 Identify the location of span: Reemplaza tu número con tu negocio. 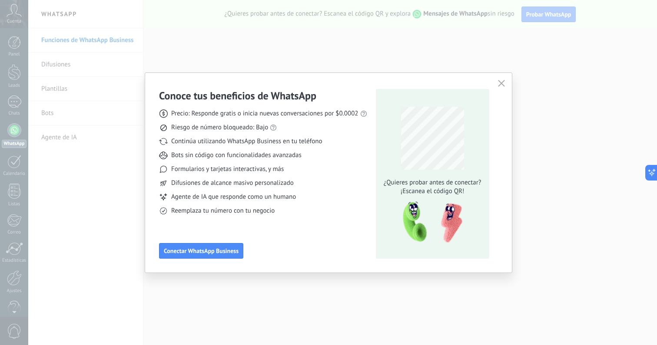
(223, 211).